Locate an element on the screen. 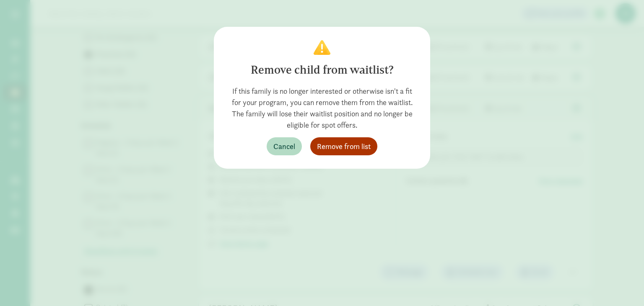 This screenshot has width=644, height=306. div: Chat Widget is located at coordinates (623, 286).